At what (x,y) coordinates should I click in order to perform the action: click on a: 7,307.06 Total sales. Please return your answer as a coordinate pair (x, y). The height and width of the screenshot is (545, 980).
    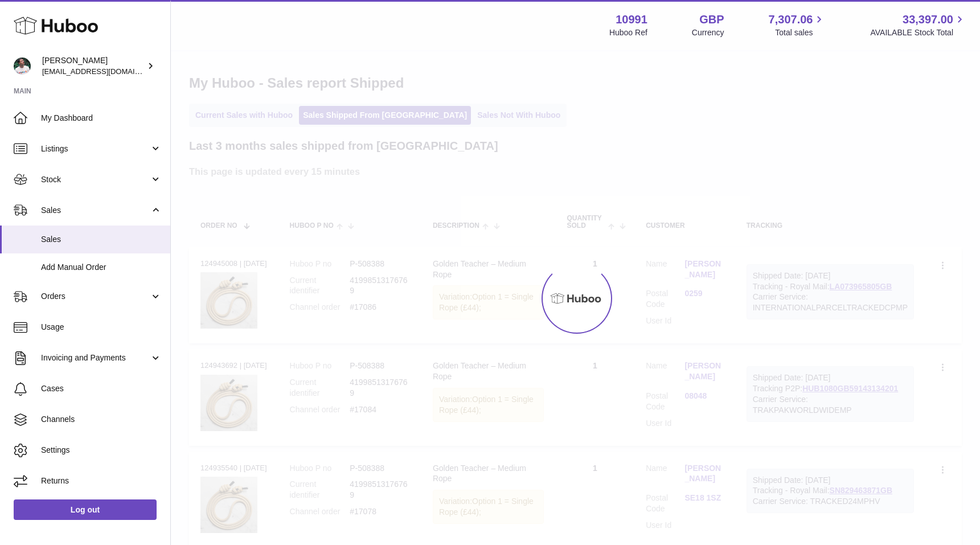
    Looking at the image, I should click on (797, 25).